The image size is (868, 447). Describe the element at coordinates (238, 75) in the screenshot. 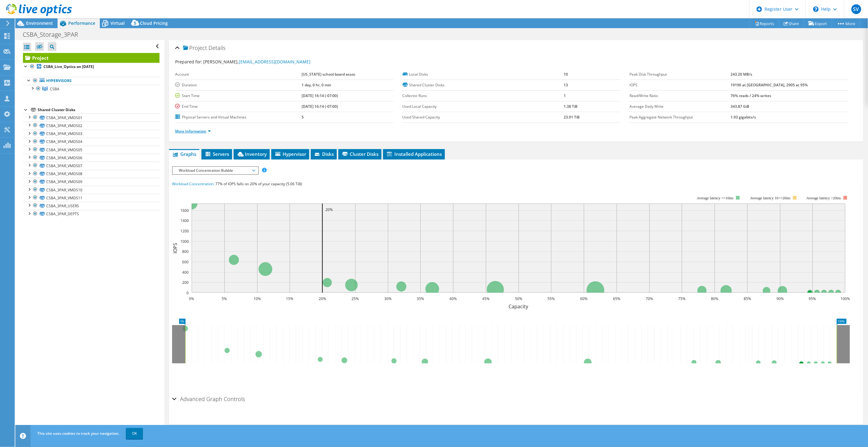

I see `label: Account` at that location.